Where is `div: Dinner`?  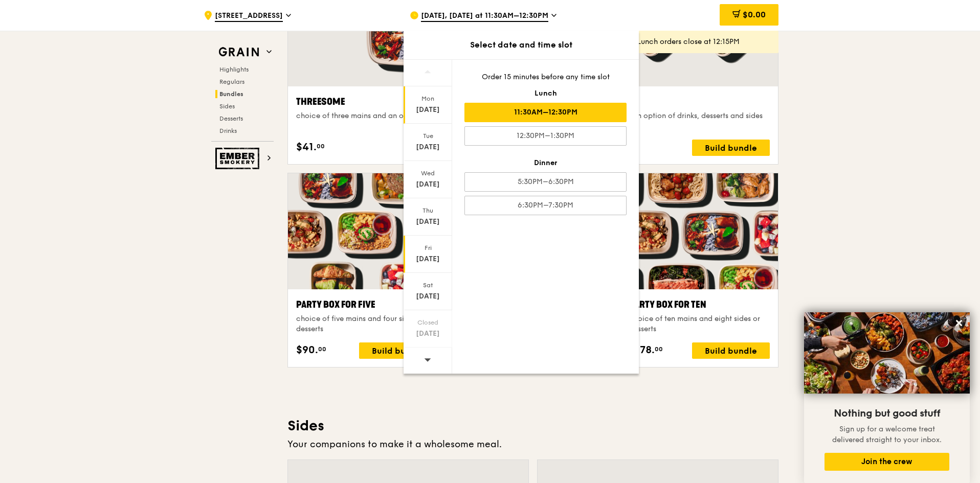
div: Dinner is located at coordinates (545, 163).